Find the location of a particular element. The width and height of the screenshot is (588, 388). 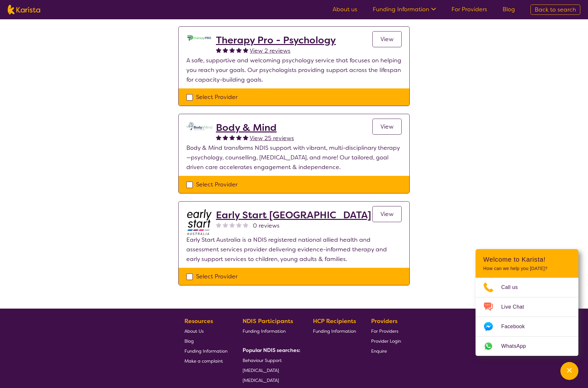

img: qmpolprhjdhzpcuekzqg.svg is located at coordinates (199, 126).